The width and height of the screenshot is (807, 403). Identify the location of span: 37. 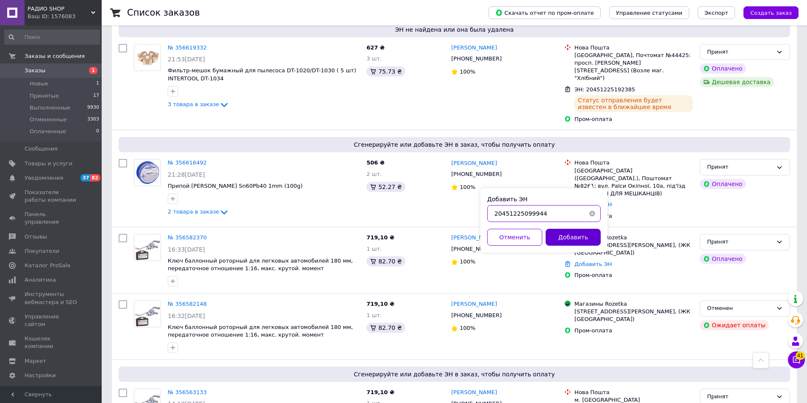
(85, 178).